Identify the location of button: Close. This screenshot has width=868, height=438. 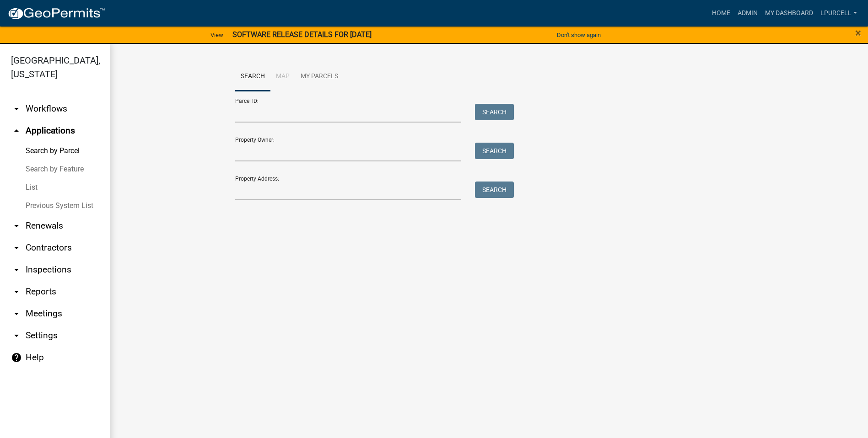
(858, 33).